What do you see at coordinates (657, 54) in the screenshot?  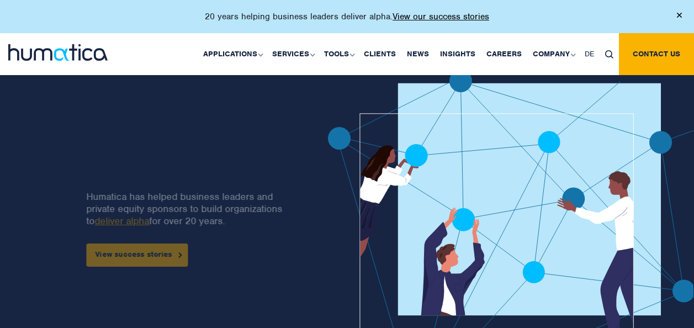 I see `a: Contact us` at bounding box center [657, 54].